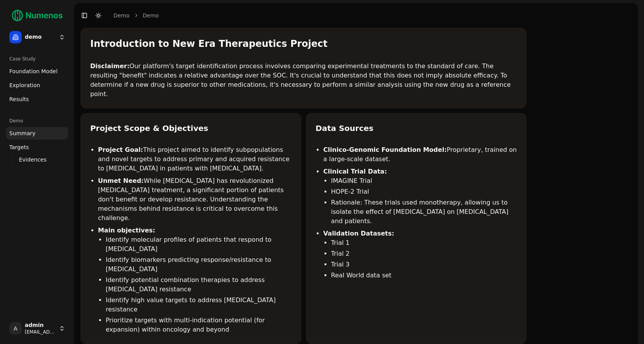  I want to click on strong: Clinico-Genomic Foundation Model:, so click(385, 150).